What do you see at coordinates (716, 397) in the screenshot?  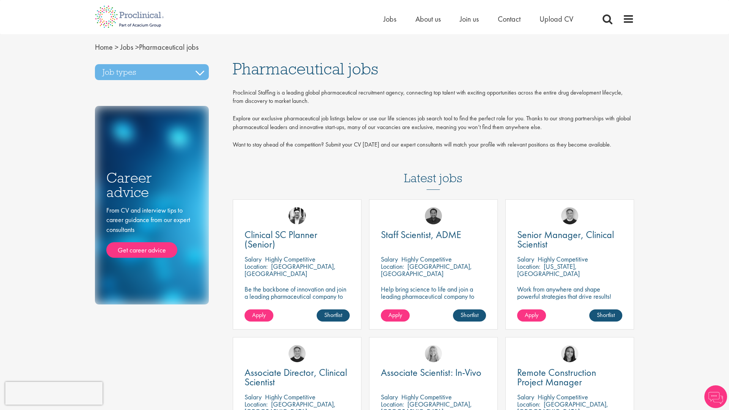 I see `img: Chatbot` at bounding box center [716, 397].